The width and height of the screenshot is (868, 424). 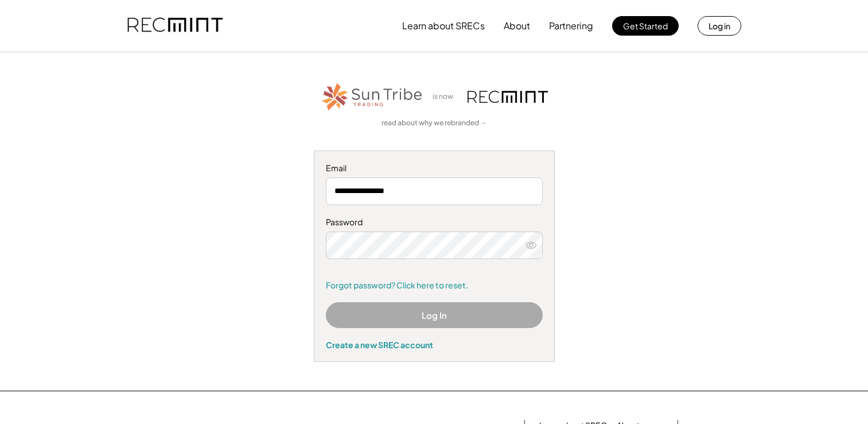 I want to click on button: Get Started, so click(x=645, y=26).